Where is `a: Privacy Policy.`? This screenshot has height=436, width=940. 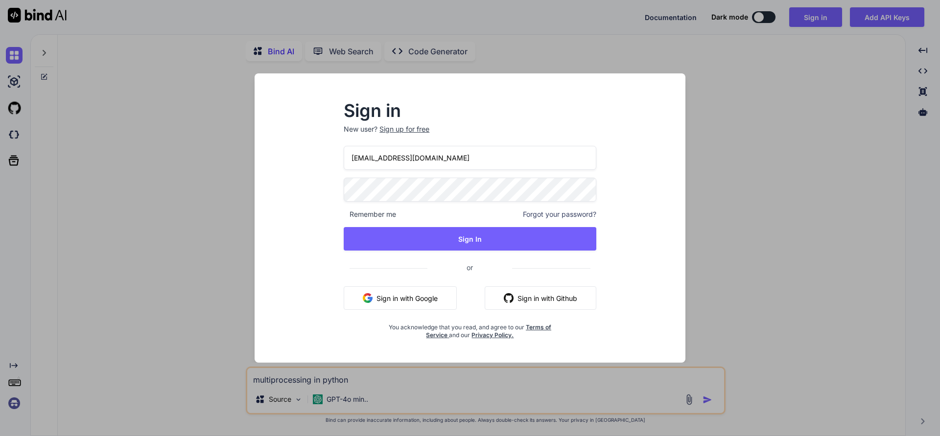
a: Privacy Policy. is located at coordinates (493, 335).